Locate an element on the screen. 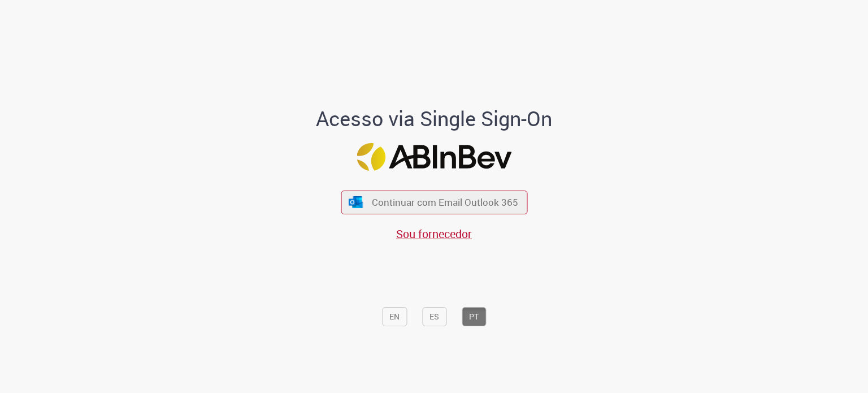 The height and width of the screenshot is (393, 868). button: PT is located at coordinates (473, 317).